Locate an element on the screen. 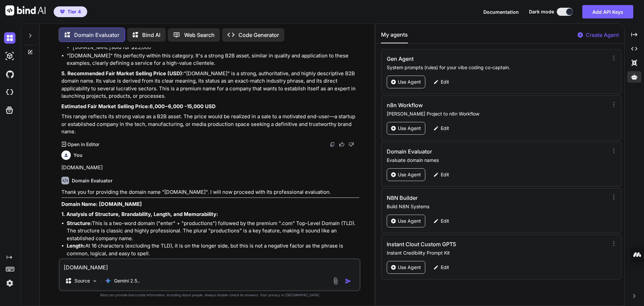 The image size is (644, 306). button: My agents is located at coordinates (394, 37).